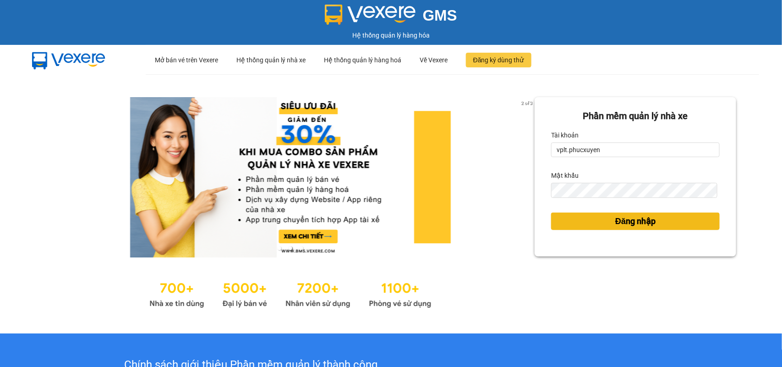  Describe the element at coordinates (370, 15) in the screenshot. I see `img: logo 2` at that location.